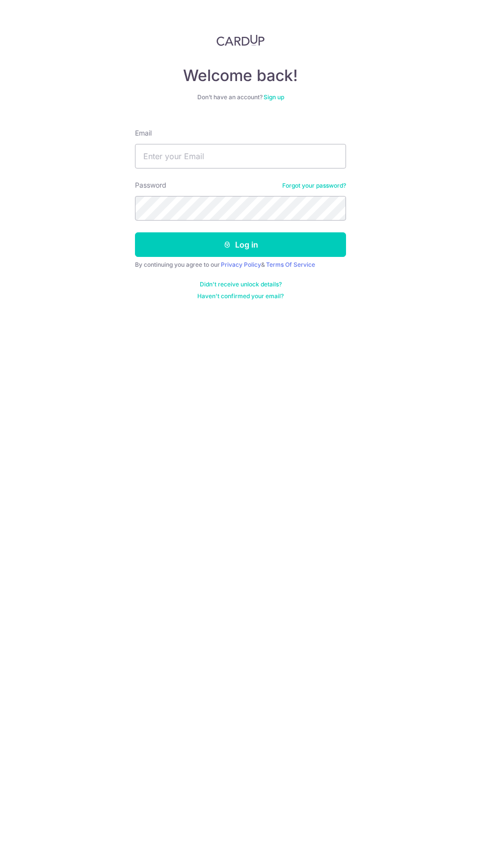 The width and height of the screenshot is (481, 868). What do you see at coordinates (151, 185) in the screenshot?
I see `label: Password` at bounding box center [151, 185].